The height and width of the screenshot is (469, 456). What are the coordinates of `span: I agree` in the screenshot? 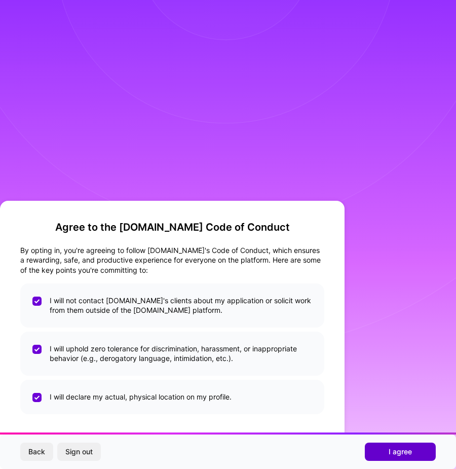 It's located at (400, 452).